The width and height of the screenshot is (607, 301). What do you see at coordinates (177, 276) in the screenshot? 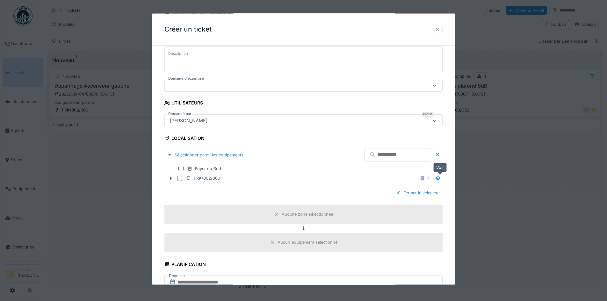
I see `label: Deadline` at bounding box center [177, 276].